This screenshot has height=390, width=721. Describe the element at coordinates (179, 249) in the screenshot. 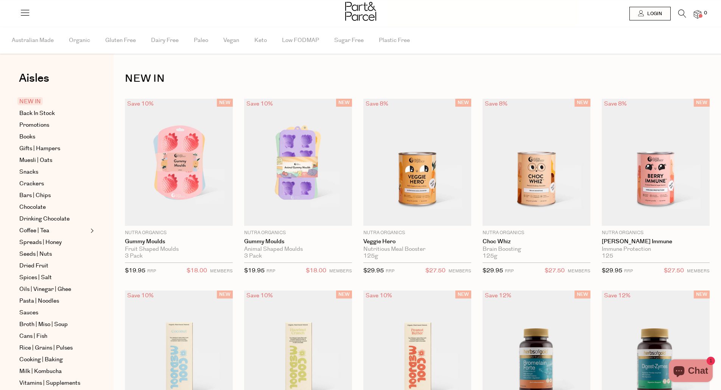

I see `div: Fruit Shaped Moulds` at that location.